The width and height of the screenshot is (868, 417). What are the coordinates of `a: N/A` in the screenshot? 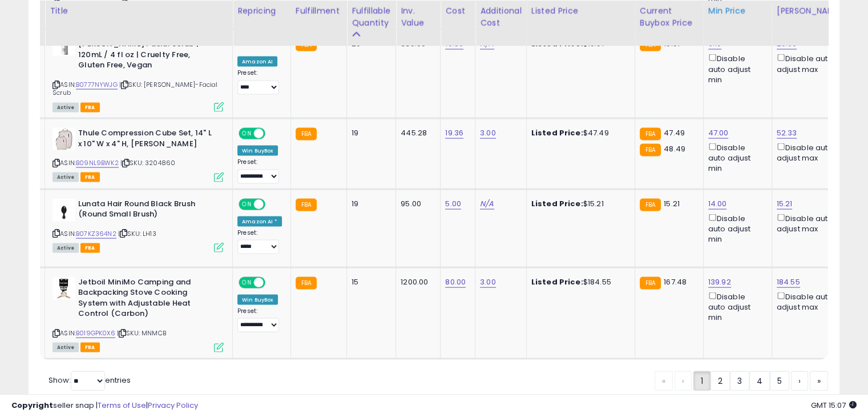 It's located at (487, 203).